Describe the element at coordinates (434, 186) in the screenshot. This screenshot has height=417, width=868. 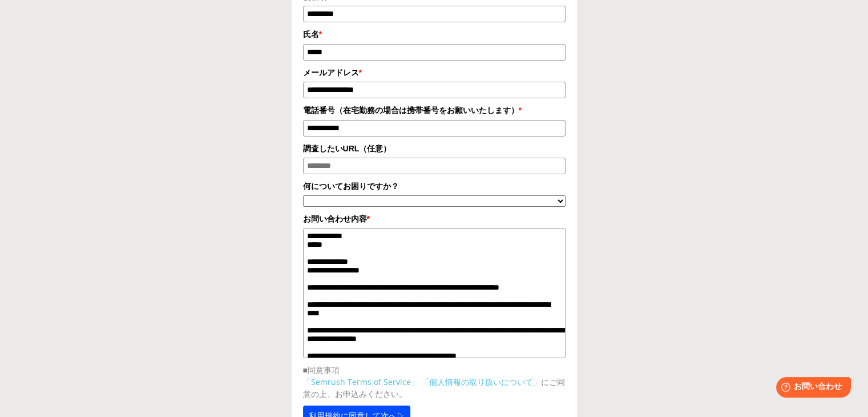
I see `label: 何についてお困りですか？` at that location.